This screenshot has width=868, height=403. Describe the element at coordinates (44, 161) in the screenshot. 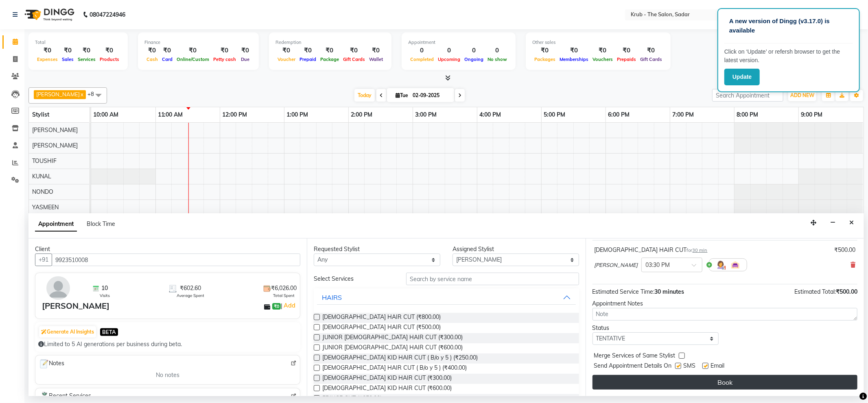

I see `span: TOUSHIF` at that location.